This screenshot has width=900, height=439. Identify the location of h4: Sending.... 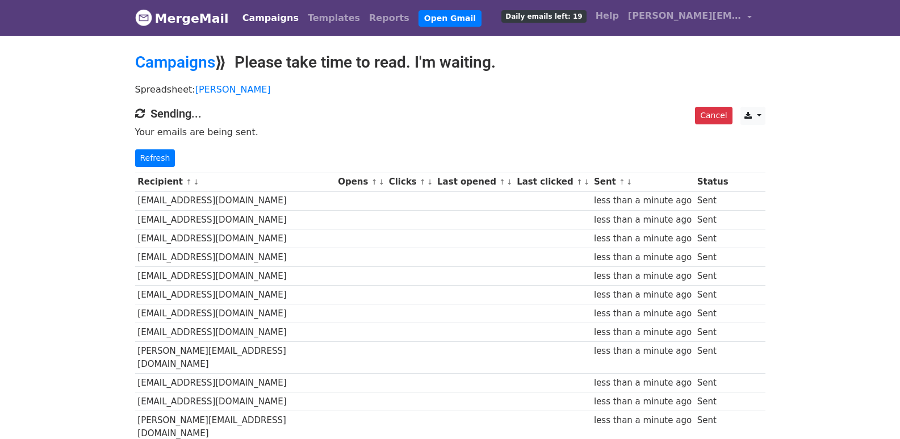
(450, 114).